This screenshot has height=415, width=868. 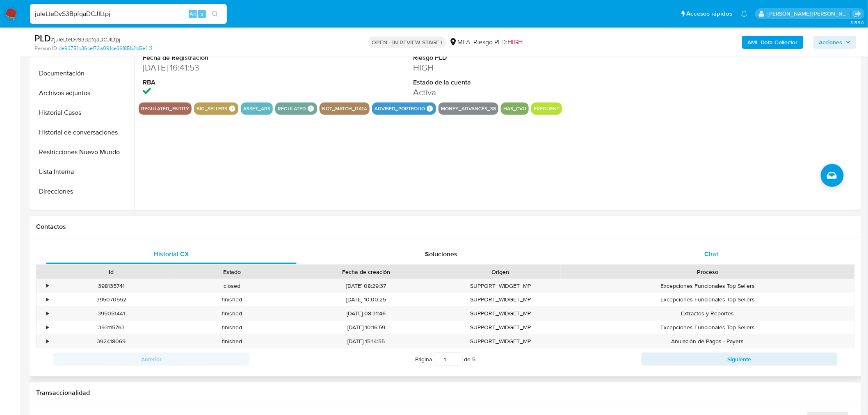 I want to click on a: de93751b36cef72a091ce36f85b2b5e1, so click(x=105, y=48).